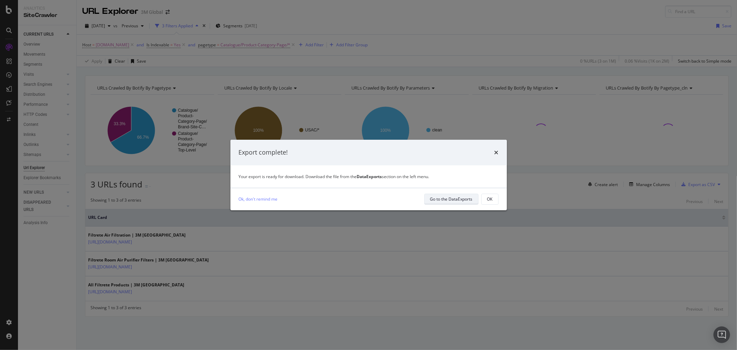  I want to click on div: OK, so click(490, 199).